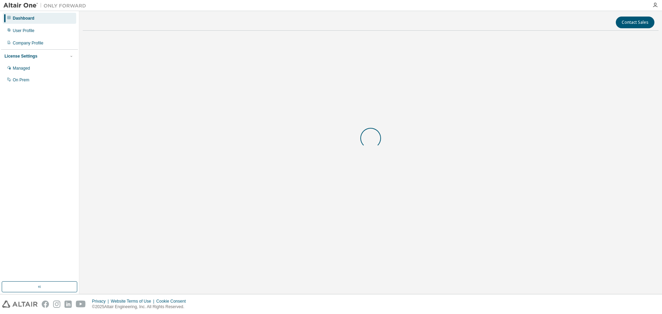  I want to click on p: © 2025 Altair Engineering, Inc. All Rights Reserved., so click(141, 307).